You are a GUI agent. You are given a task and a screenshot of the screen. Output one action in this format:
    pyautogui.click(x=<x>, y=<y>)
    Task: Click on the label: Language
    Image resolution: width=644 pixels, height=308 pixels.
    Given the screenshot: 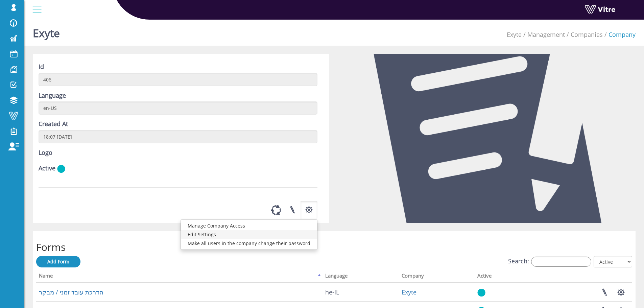 What is the action you would take?
    pyautogui.click(x=52, y=96)
    